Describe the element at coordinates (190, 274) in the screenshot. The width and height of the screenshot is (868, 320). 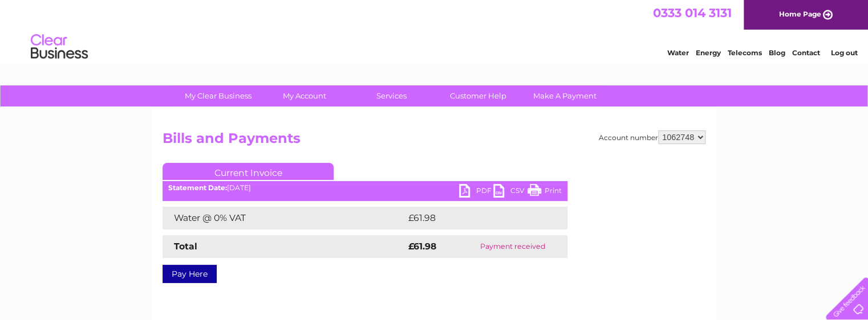
I see `a: Pay Here` at that location.